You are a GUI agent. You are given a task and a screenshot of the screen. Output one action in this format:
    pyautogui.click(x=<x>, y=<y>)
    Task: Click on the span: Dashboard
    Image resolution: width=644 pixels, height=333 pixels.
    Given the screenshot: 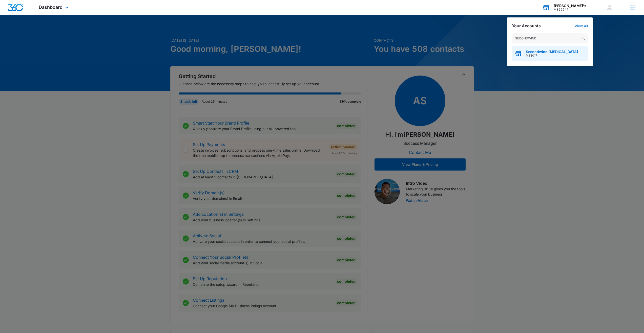 What is the action you would take?
    pyautogui.click(x=51, y=7)
    